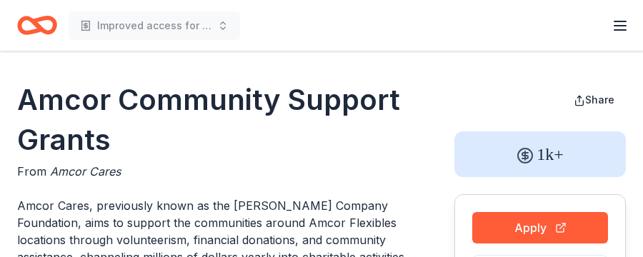  I want to click on button: Apply, so click(540, 228).